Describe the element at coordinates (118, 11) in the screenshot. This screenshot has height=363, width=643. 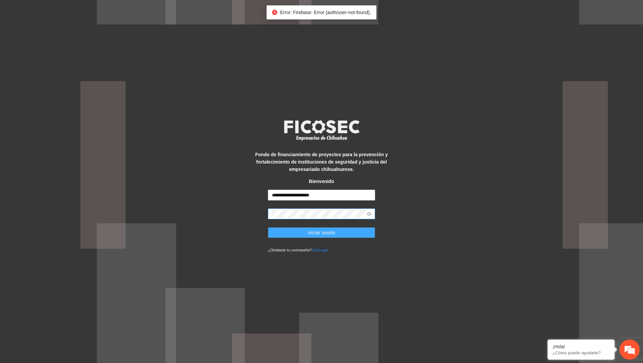
I see `div: Minimizar ventana de chat en vivo` at that location.